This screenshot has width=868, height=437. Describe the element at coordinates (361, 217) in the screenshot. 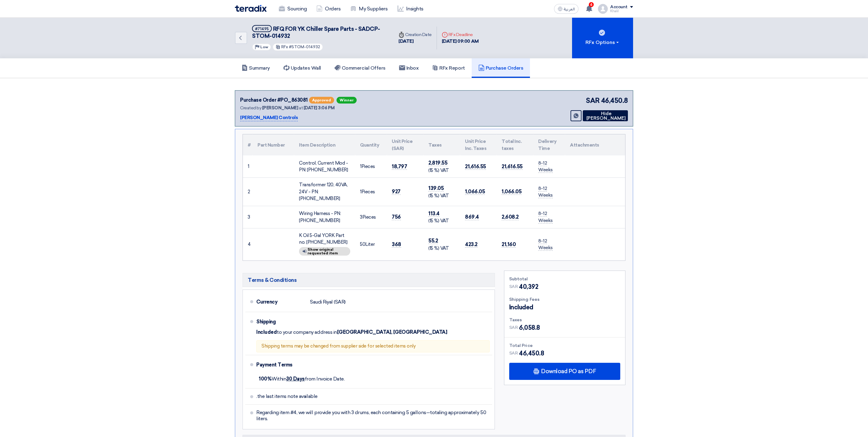

I see `span: 3` at that location.